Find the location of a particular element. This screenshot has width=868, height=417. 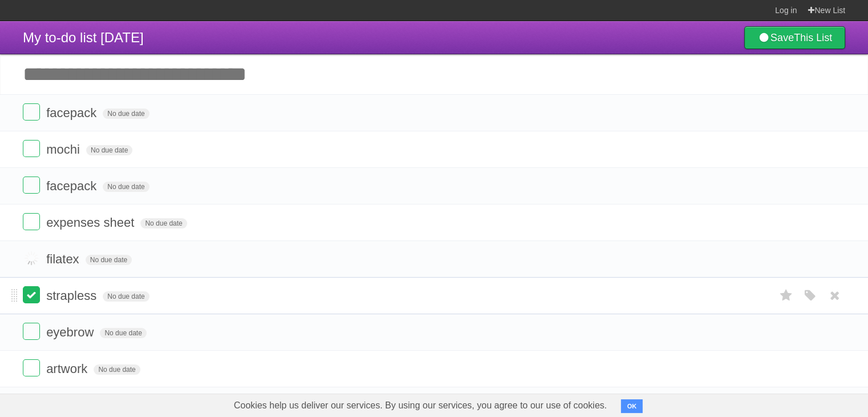

b: This List is located at coordinates (812, 37).